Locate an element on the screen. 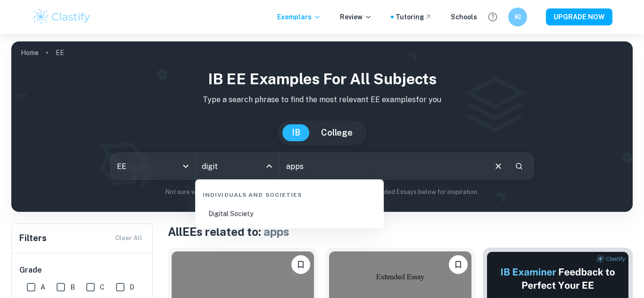  p: Review is located at coordinates (356, 17).